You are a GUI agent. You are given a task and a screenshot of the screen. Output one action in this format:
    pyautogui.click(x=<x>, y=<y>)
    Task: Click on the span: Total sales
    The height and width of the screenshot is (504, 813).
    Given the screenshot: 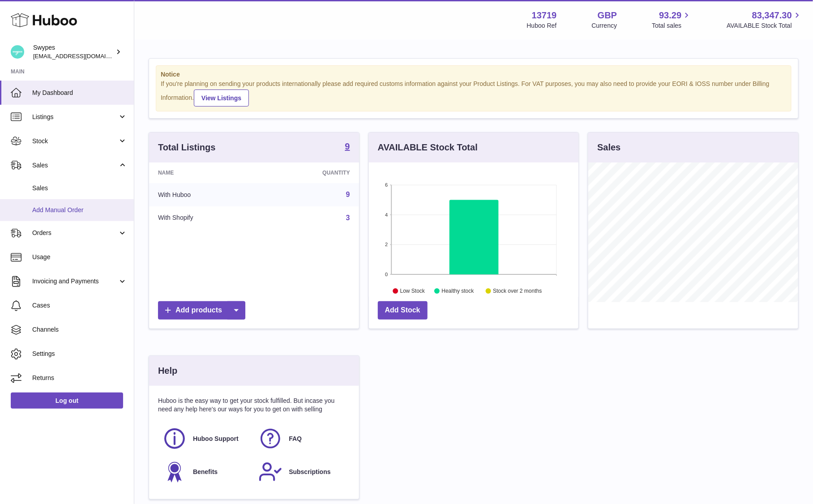 What is the action you would take?
    pyautogui.click(x=671, y=25)
    